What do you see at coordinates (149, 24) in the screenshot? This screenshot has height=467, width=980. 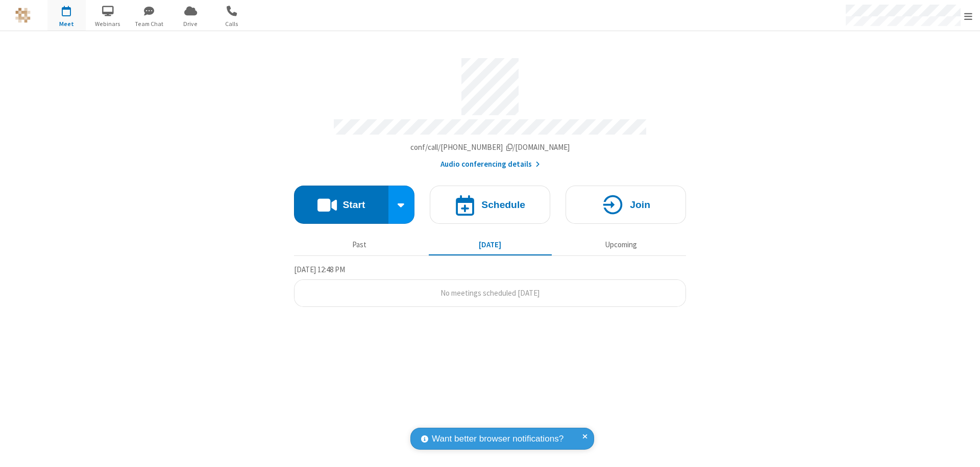 I see `span: Team Chat` at bounding box center [149, 24].